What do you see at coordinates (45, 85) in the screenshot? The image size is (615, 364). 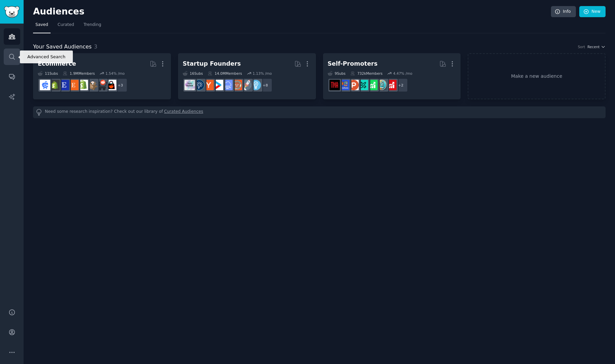 I see `img: ecommercemarketing` at bounding box center [45, 85].